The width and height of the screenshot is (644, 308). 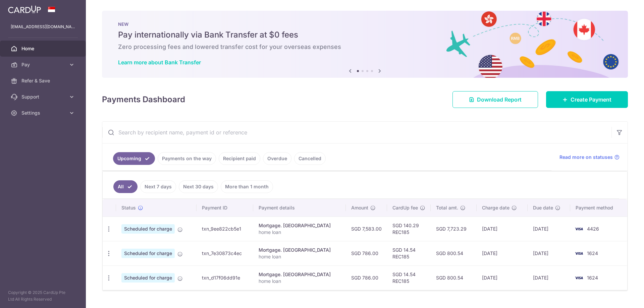 I want to click on a: Read more on statuses, so click(x=589, y=157).